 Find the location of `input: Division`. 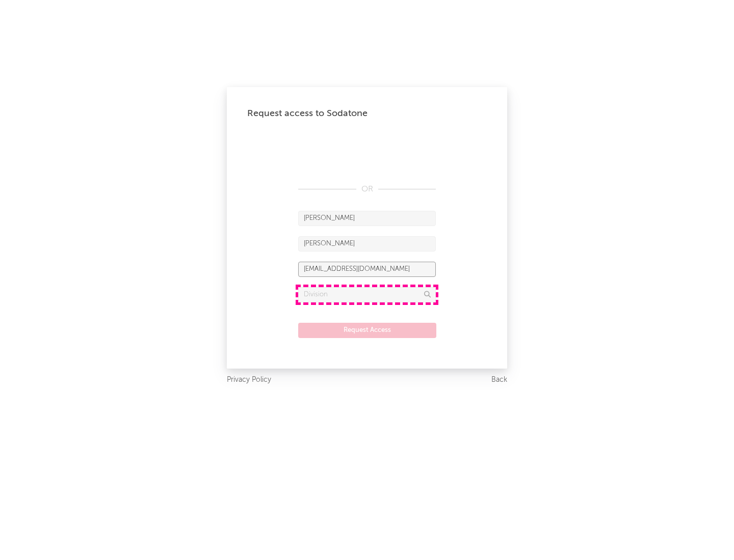

input: Division is located at coordinates (367, 295).